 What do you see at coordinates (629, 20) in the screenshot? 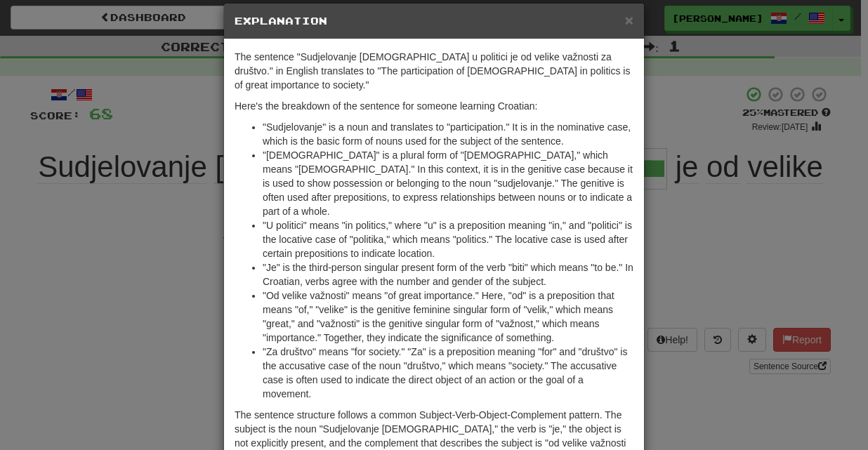
I see `button: Close` at bounding box center [629, 20].